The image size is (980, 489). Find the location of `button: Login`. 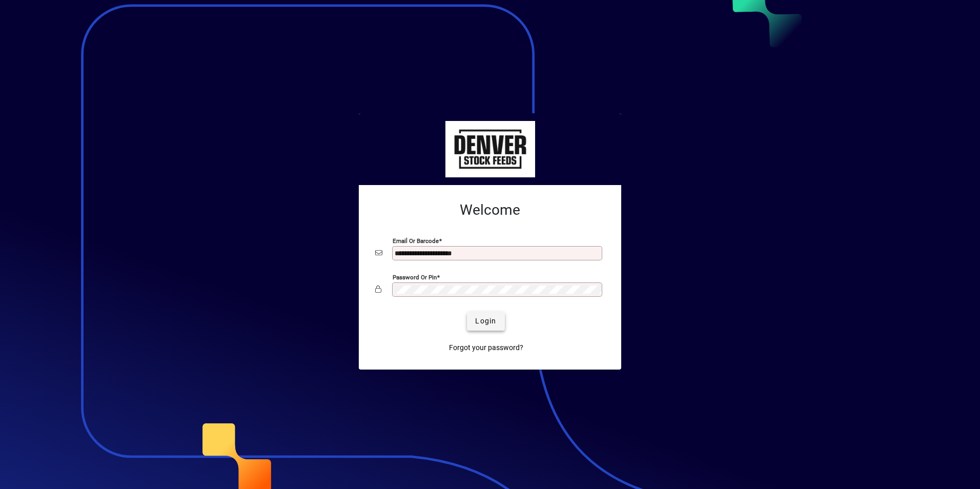

button: Login is located at coordinates (485, 321).